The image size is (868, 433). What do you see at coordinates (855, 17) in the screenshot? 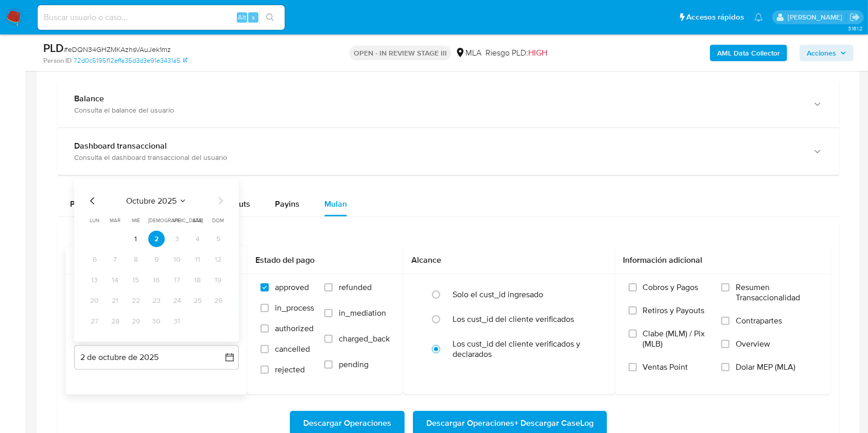
I see `a: Salir` at bounding box center [855, 17].